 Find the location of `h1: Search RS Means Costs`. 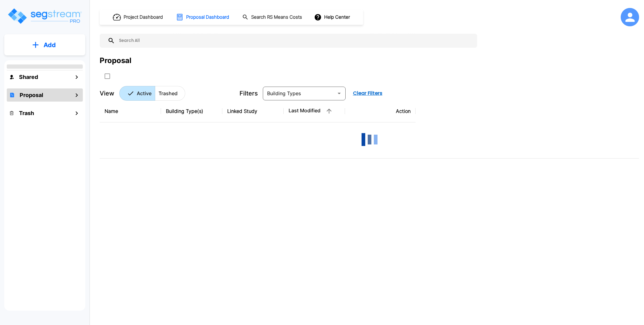

h1: Search RS Means Costs is located at coordinates (277, 17).